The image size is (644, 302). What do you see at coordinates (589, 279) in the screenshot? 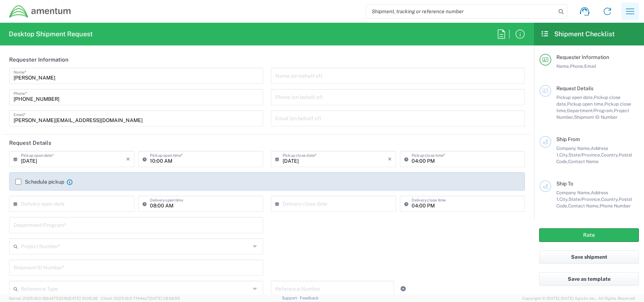
I see `button: Save as template` at bounding box center [589, 279].